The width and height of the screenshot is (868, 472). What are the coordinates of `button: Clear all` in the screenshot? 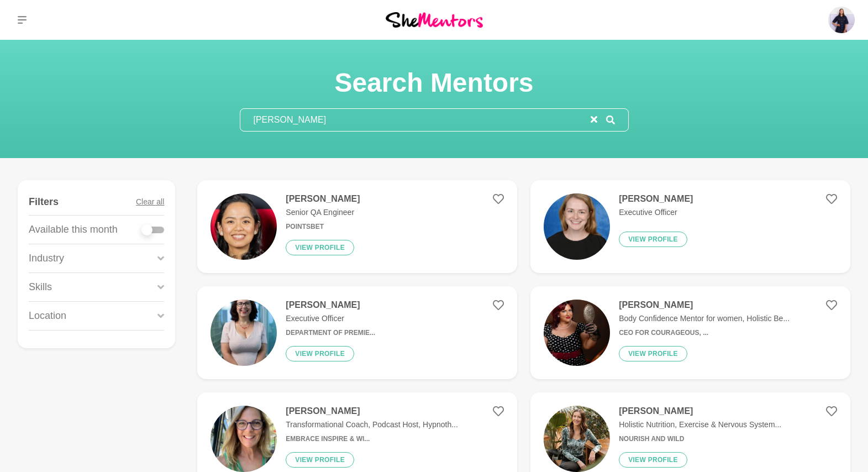 It's located at (150, 202).